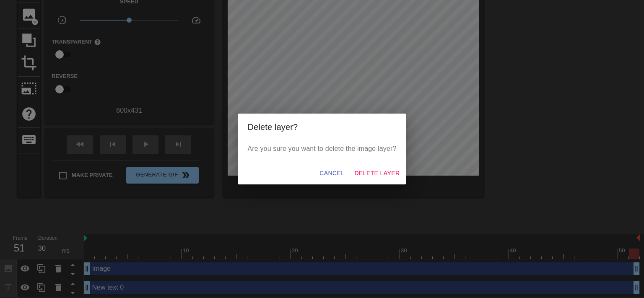 This screenshot has width=644, height=298. What do you see at coordinates (332, 173) in the screenshot?
I see `span: Cancel` at bounding box center [332, 173].